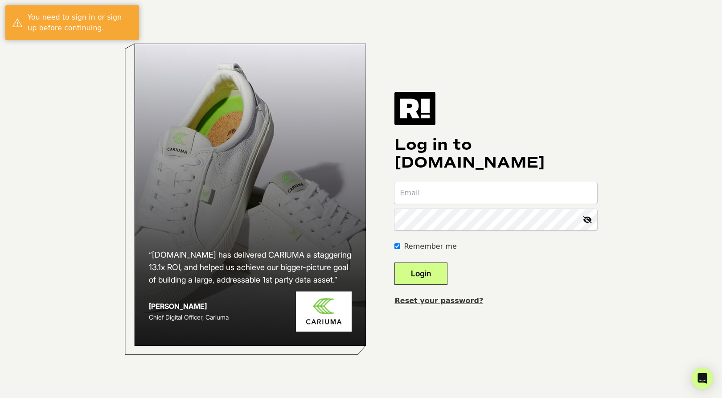  I want to click on label: Remember me, so click(430, 247).